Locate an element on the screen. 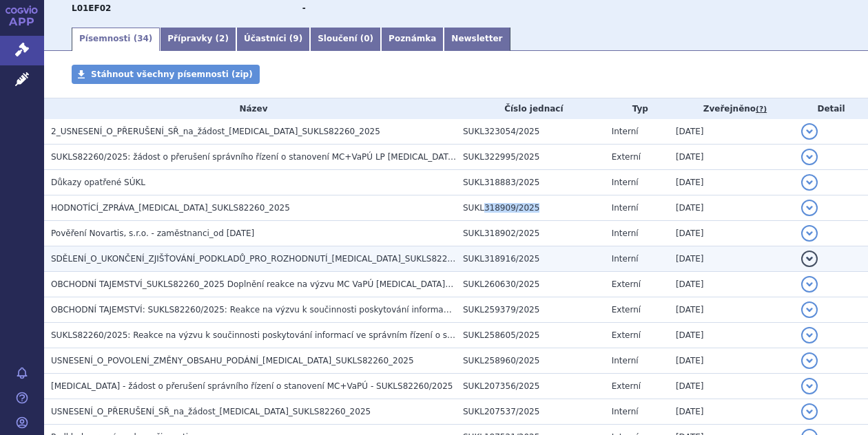  a: Newsletter is located at coordinates (476, 39).